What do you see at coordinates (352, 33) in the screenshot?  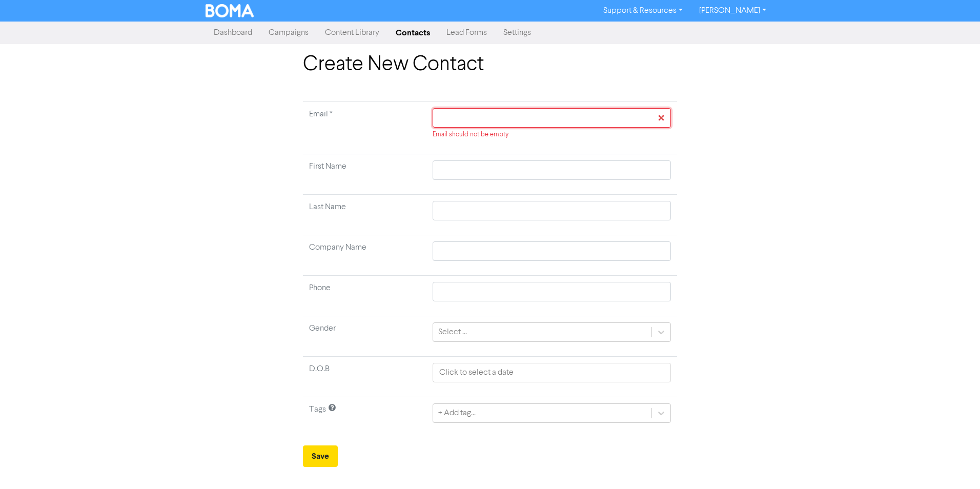 I see `a: Content Library` at bounding box center [352, 33].